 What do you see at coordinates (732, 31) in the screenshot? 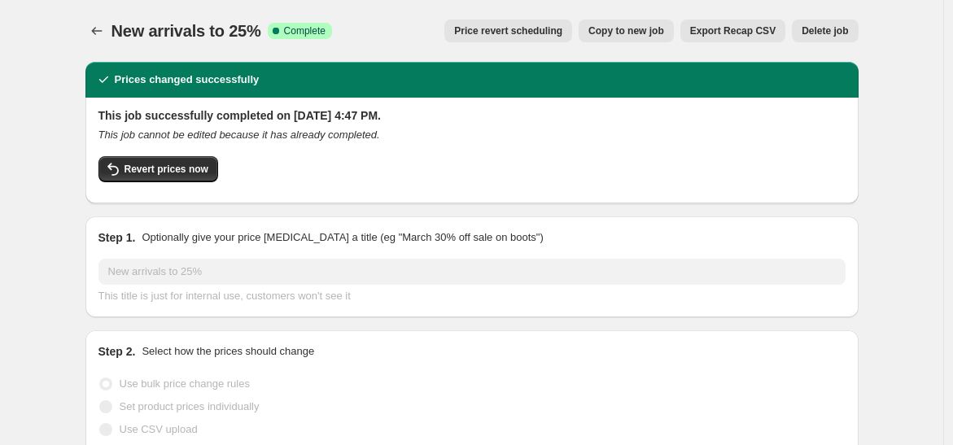
I see `button: Export Recap CSV` at bounding box center [732, 31].